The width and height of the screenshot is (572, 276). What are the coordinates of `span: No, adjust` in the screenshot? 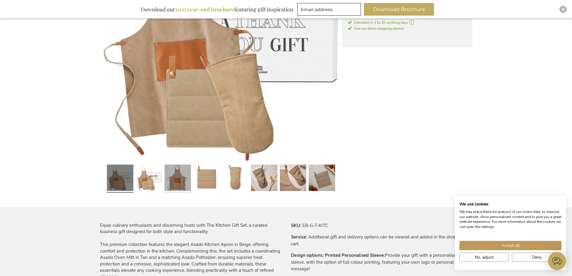 It's located at (484, 257).